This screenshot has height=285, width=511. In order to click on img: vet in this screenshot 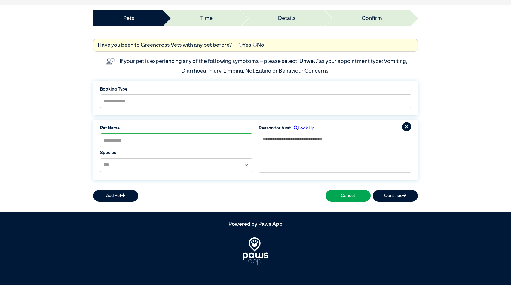, I will do `click(110, 62)`.